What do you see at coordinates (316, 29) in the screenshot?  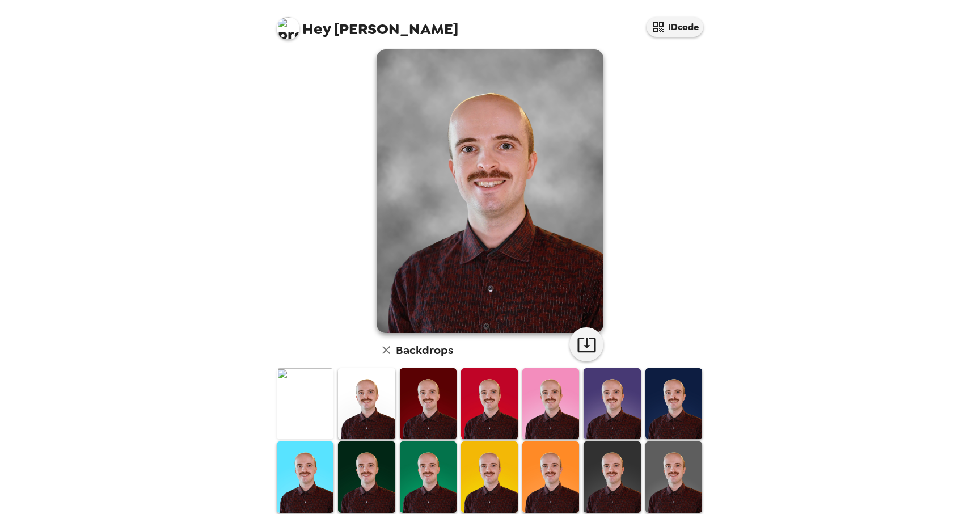 I see `span: Hey` at bounding box center [316, 29].